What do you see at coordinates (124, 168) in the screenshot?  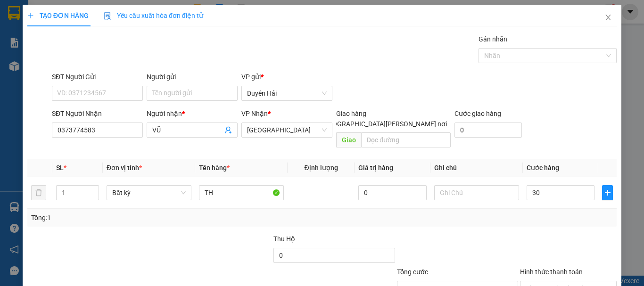 I see `span: Đơn vị tính` at bounding box center [124, 168].